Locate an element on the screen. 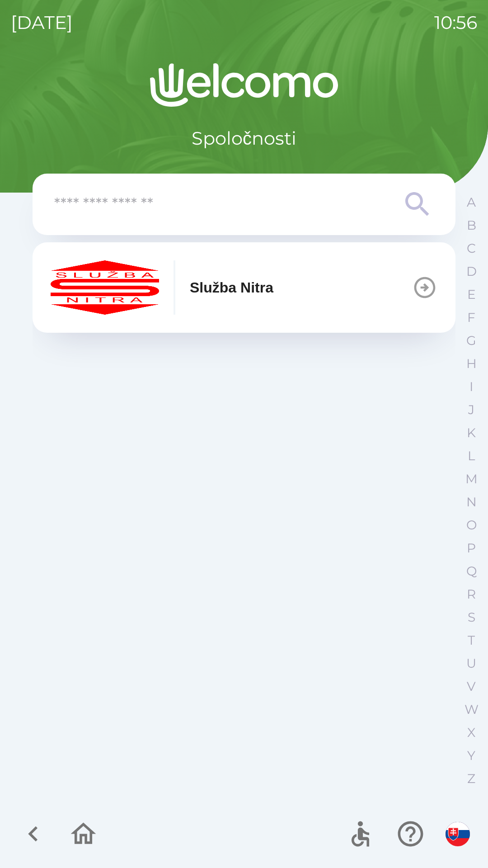 The width and height of the screenshot is (488, 868). p: W is located at coordinates (472, 710).